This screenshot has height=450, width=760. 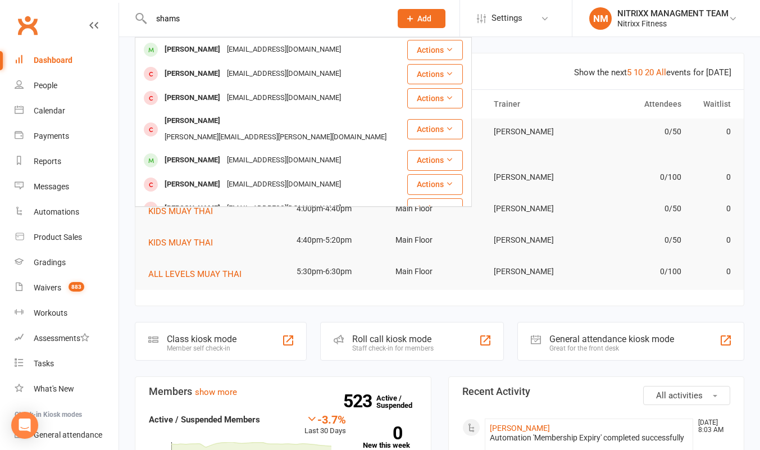 What do you see at coordinates (66, 389) in the screenshot?
I see `a: What's New` at bounding box center [66, 389].